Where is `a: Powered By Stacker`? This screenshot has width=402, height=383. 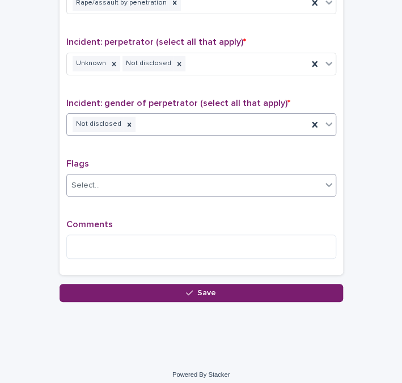
a: Powered By Stacker is located at coordinates (201, 374).